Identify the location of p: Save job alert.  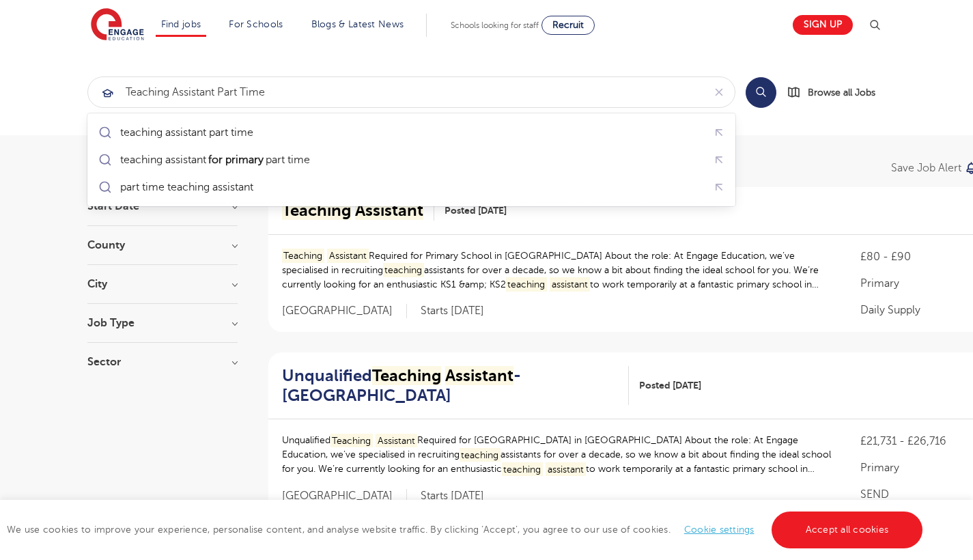
(926, 168).